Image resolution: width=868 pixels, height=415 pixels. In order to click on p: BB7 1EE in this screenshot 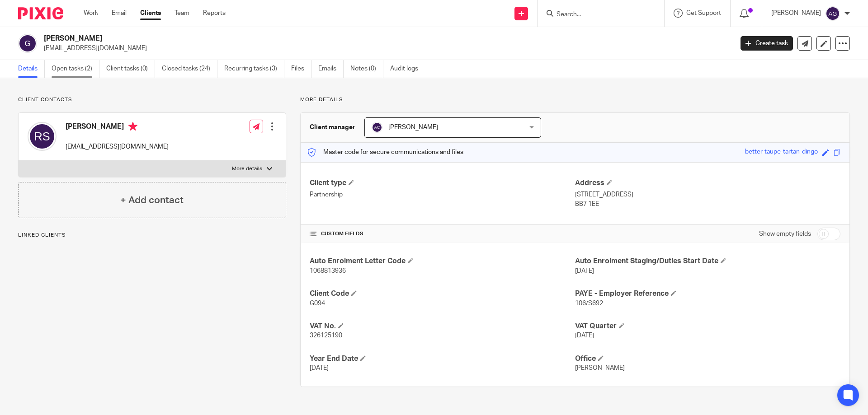, I will do `click(707, 205)`.